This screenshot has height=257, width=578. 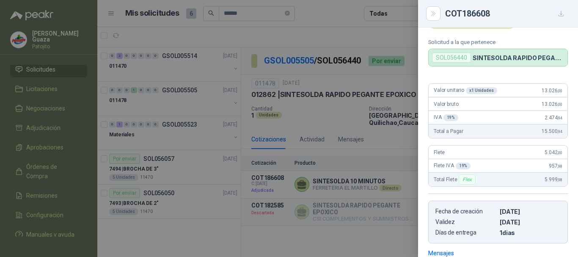 I want to click on span: 2.474, so click(x=554, y=118).